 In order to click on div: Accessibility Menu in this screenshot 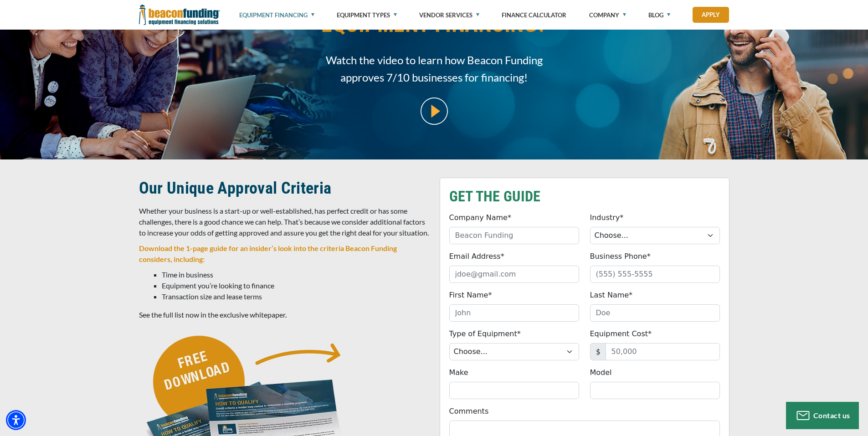, I will do `click(16, 420)`.